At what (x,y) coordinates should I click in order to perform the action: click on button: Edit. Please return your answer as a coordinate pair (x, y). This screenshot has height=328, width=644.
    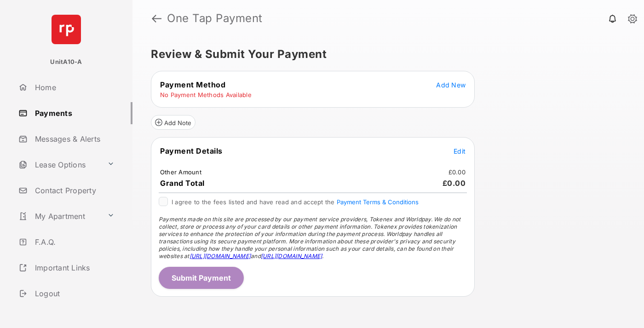
    Looking at the image, I should click on (460, 151).